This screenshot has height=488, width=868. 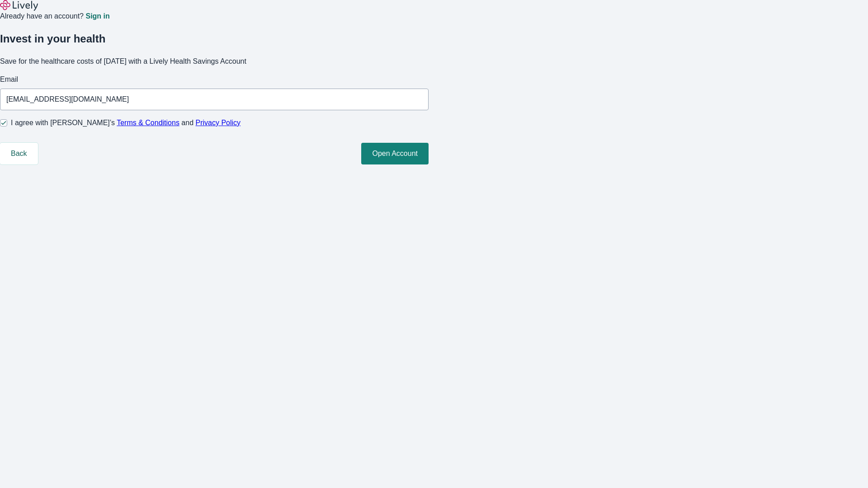 What do you see at coordinates (148, 123) in the screenshot?
I see `a: Terms & Conditions` at bounding box center [148, 123].